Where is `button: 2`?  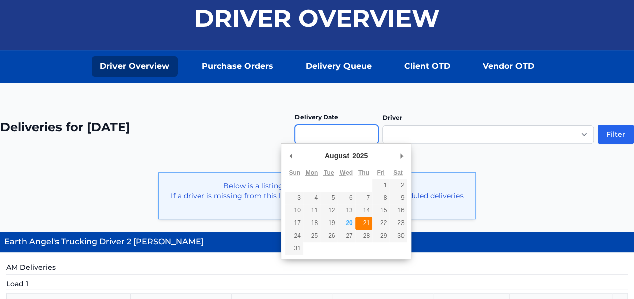
button: 2 is located at coordinates (398, 185).